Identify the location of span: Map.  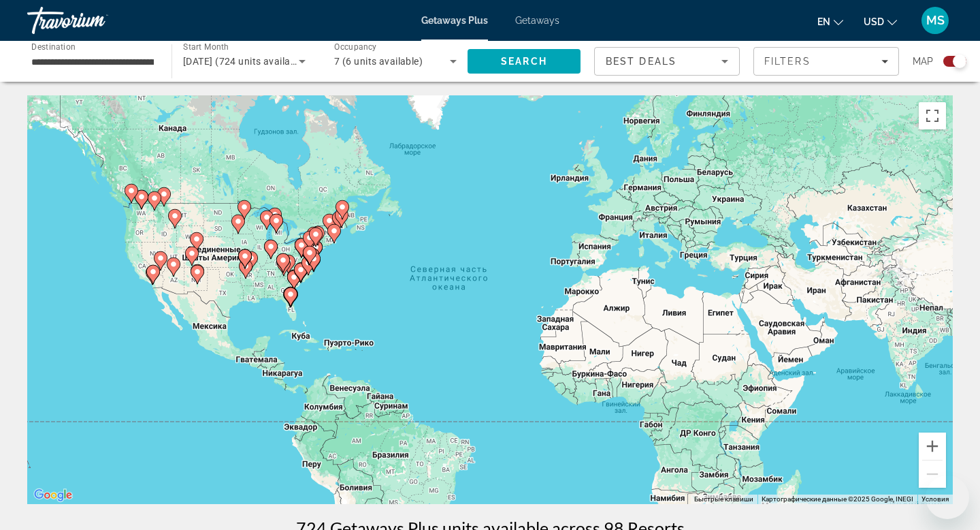
(923, 62).